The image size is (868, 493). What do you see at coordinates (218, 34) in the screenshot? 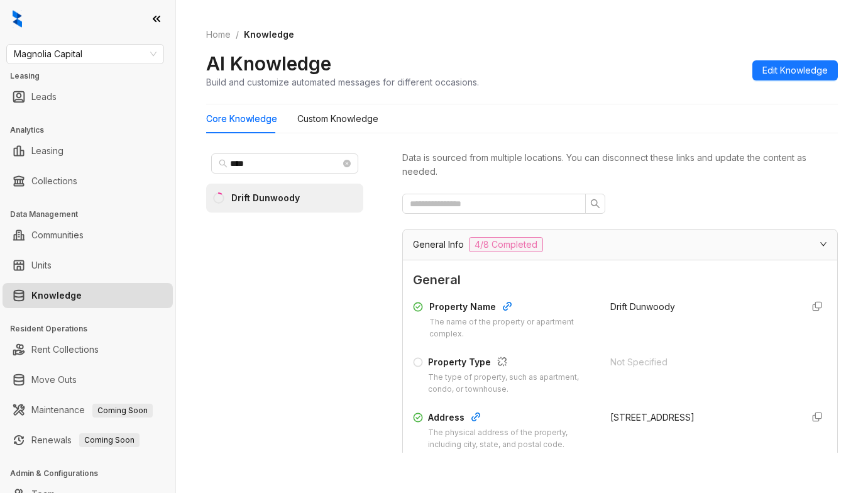
I see `a: Home` at bounding box center [218, 34].